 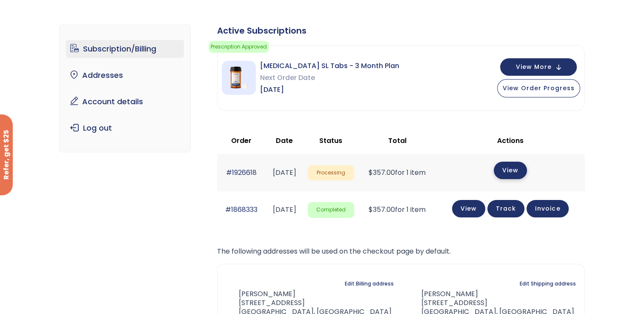 What do you see at coordinates (238, 47) in the screenshot?
I see `span: Prescription Approved` at bounding box center [238, 47].